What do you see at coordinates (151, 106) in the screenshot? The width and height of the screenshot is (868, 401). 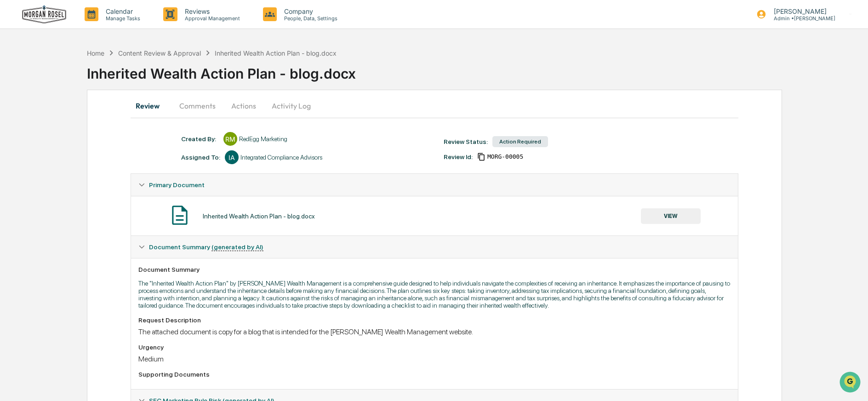 I see `button: Review` at bounding box center [151, 106].